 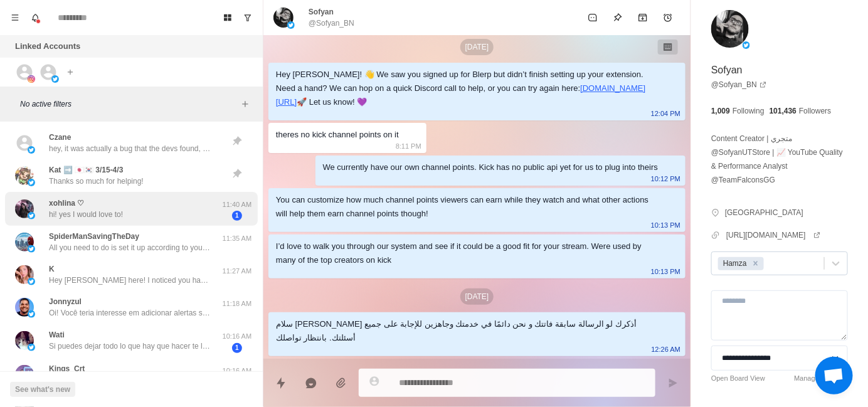 I want to click on div: Hamza, so click(x=734, y=263).